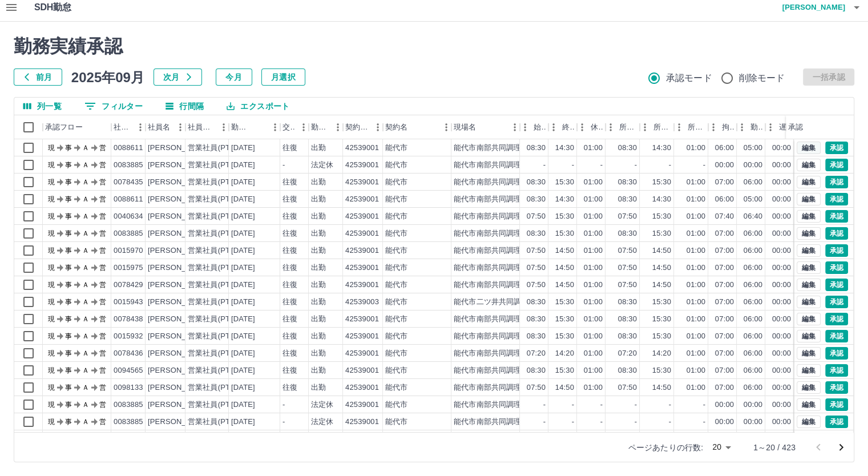  I want to click on div: 14:30, so click(661, 199).